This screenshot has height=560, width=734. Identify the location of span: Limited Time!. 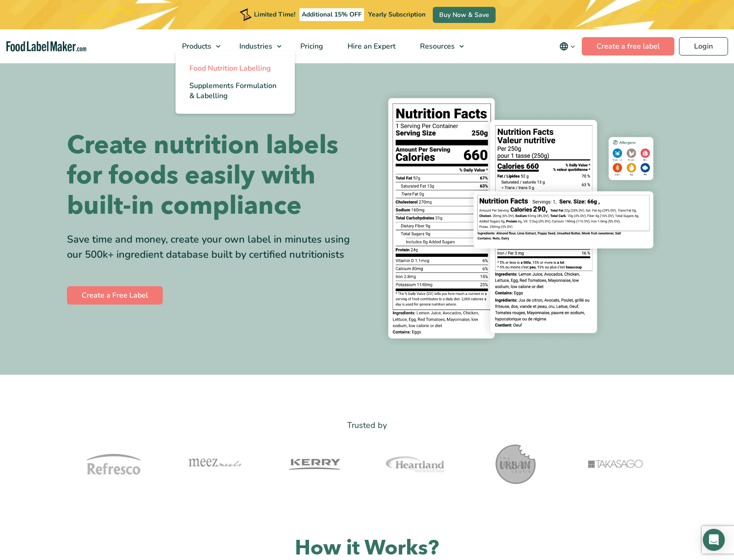
(274, 14).